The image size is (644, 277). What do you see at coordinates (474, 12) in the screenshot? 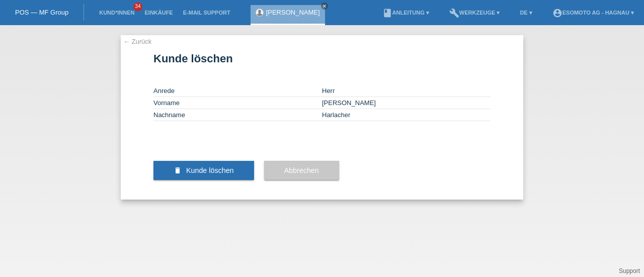
I see `a: buildWerkzeuge ▾` at bounding box center [474, 12].